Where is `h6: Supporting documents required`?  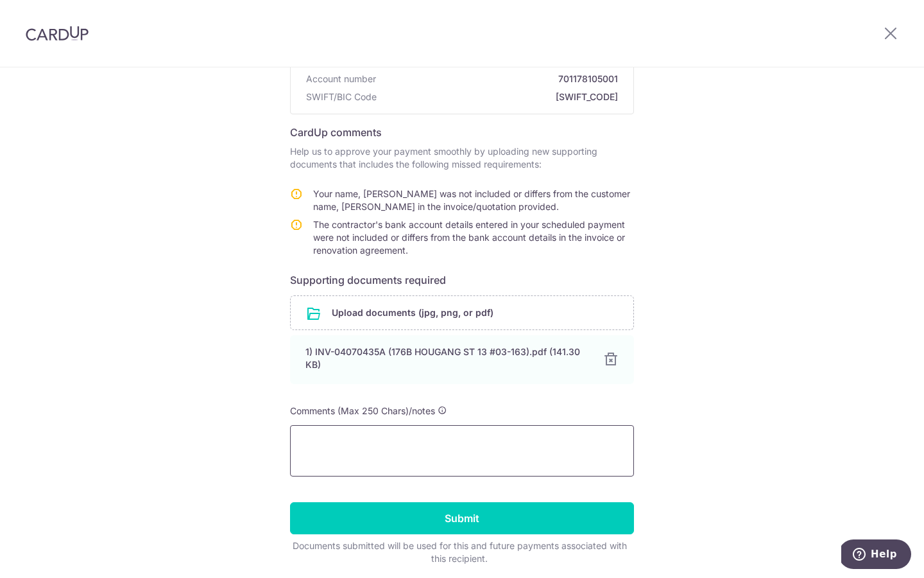 h6: Supporting documents required is located at coordinates (462, 280).